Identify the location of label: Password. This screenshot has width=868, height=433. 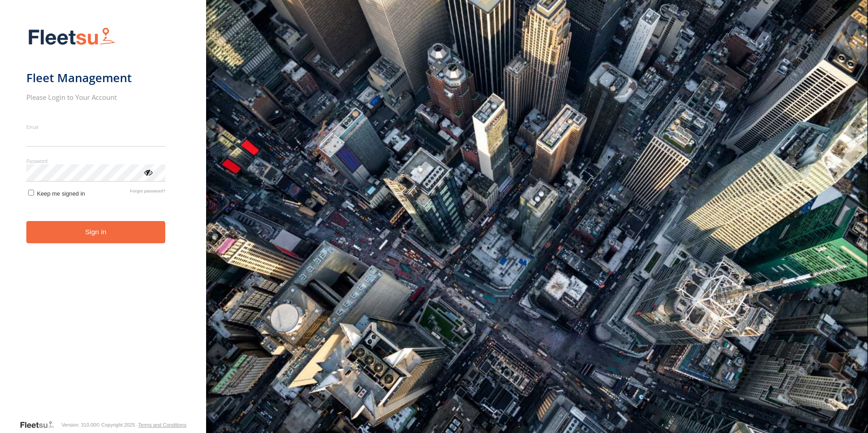
(96, 161).